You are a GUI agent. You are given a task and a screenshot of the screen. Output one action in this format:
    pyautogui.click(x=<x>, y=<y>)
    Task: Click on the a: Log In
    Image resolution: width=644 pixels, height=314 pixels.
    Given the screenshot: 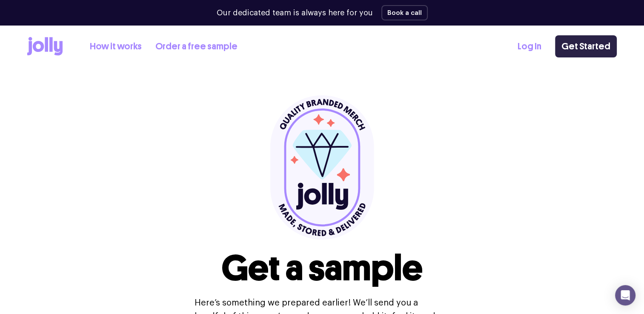 What is the action you would take?
    pyautogui.click(x=529, y=46)
    